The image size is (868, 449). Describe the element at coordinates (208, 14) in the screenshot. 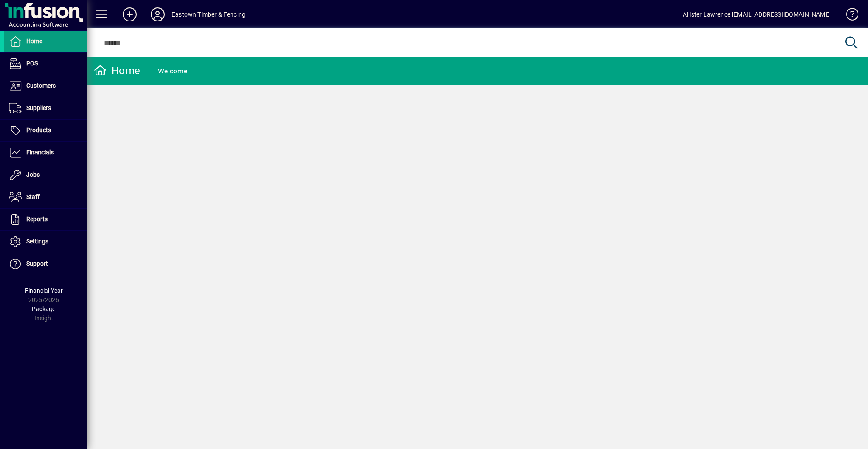

I see `div: Eastown Timber & Fencing` at that location.